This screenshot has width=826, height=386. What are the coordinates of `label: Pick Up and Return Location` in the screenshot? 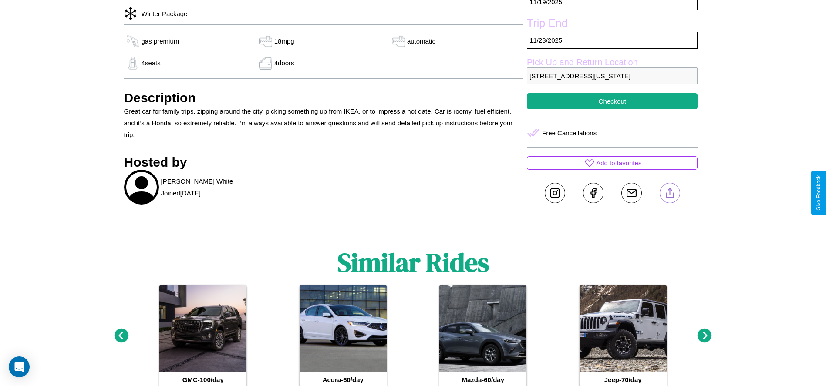 It's located at (612, 62).